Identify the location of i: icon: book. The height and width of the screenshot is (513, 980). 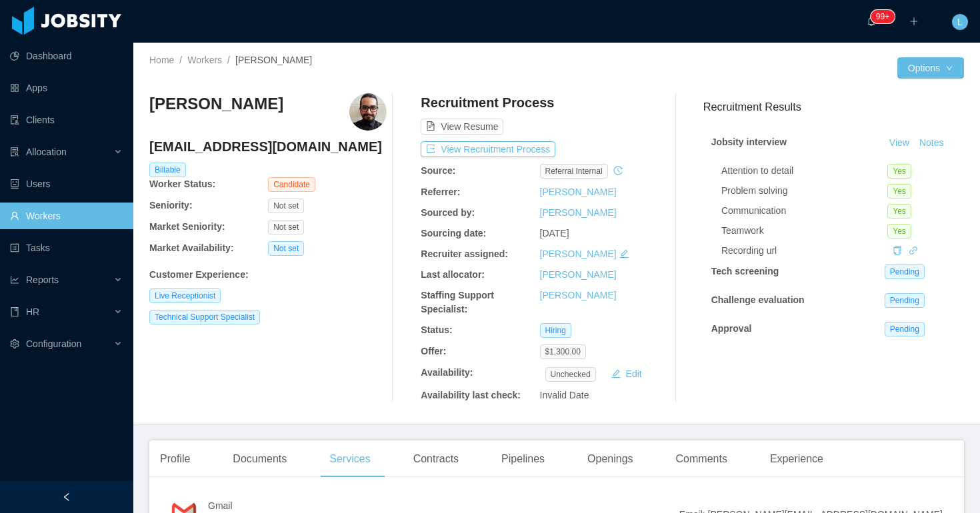
(15, 312).